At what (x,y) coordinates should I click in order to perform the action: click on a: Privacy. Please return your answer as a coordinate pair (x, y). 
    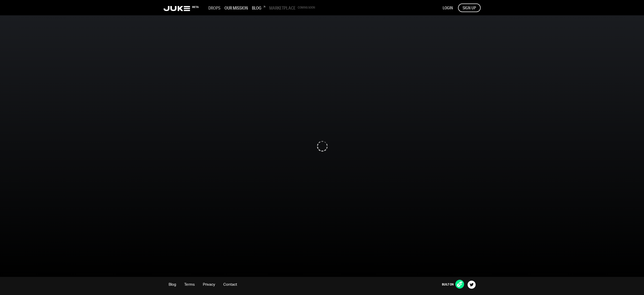
    Looking at the image, I should click on (209, 284).